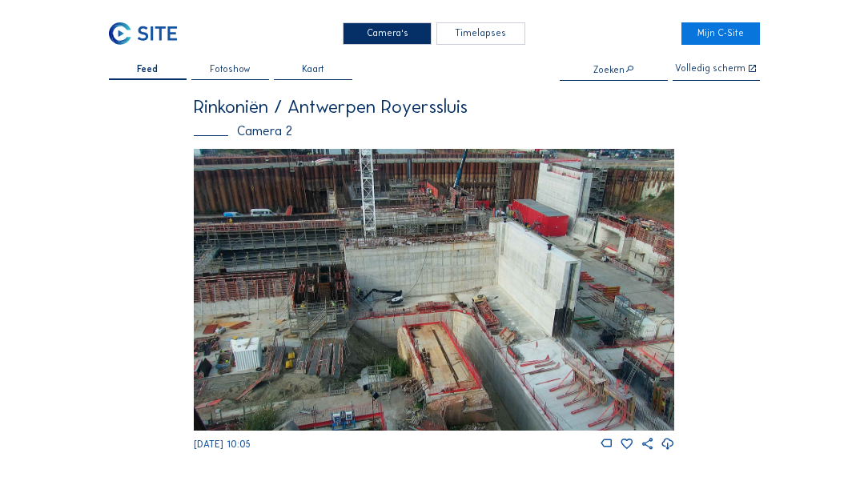 The image size is (868, 477). What do you see at coordinates (433, 106) in the screenshot?
I see `div: Rinkoniën / Antwerpen Royerssluis` at bounding box center [433, 106].